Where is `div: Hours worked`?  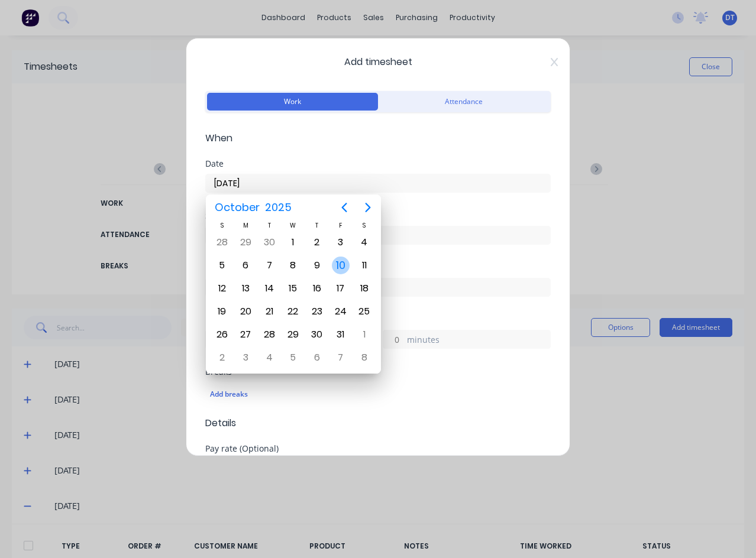
div: Hours worked is located at coordinates (378, 320).